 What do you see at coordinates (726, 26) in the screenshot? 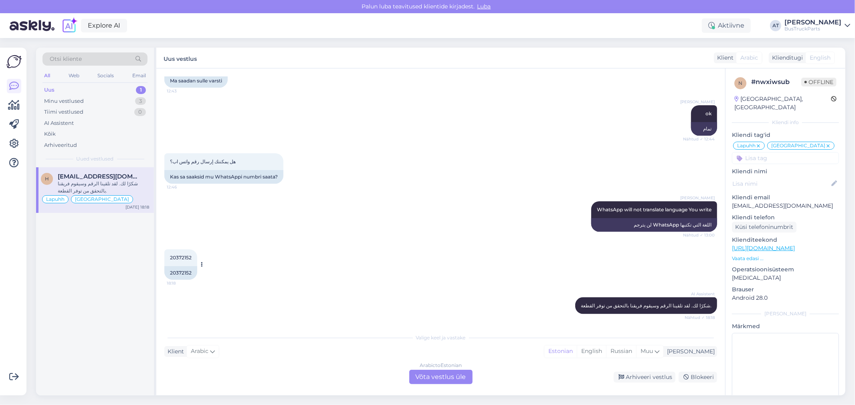
I see `div: Aktiivne` at bounding box center [726, 26].